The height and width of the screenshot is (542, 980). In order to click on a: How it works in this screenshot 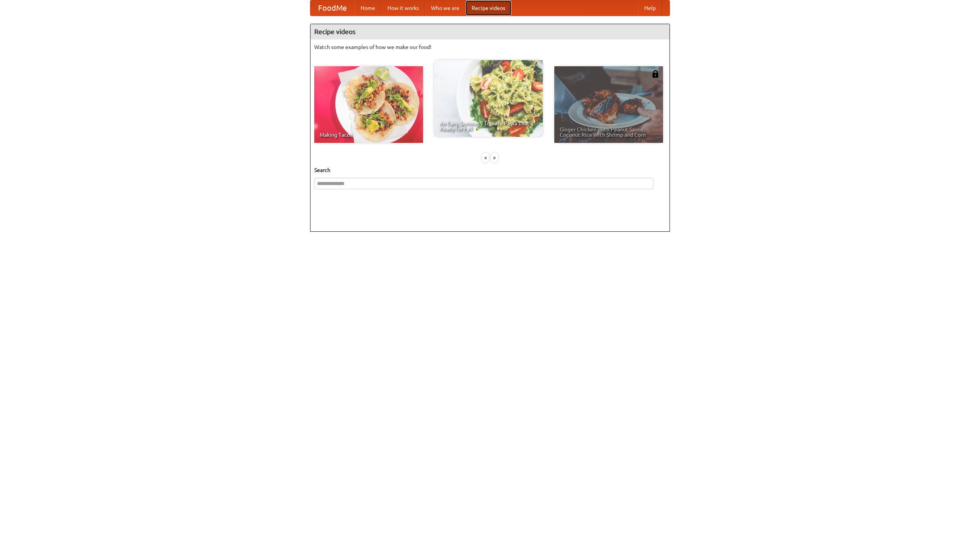, I will do `click(403, 8)`.